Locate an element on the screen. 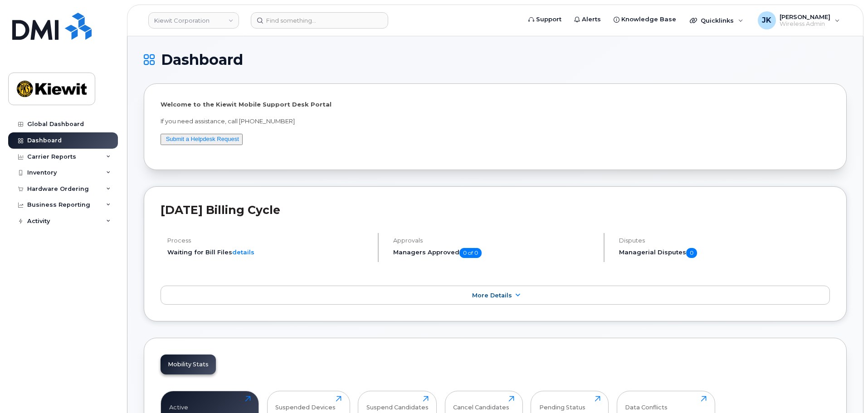 The height and width of the screenshot is (413, 868). h5: Managerial Disputes is located at coordinates (724, 253).